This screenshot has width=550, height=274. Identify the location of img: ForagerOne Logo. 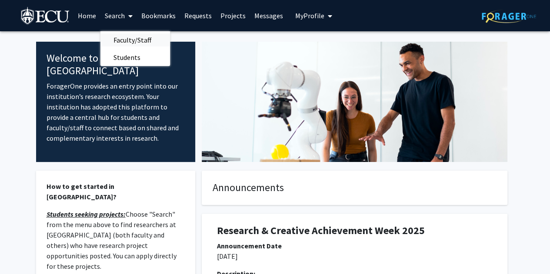
(509, 16).